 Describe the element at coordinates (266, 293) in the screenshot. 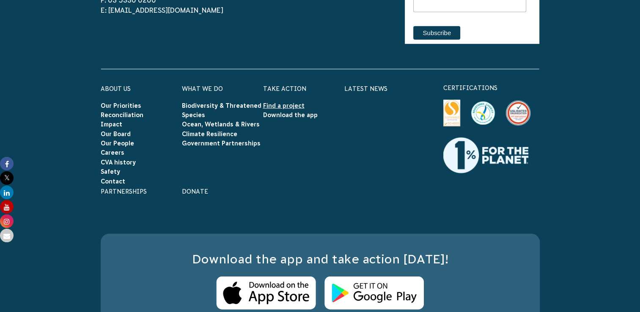

I see `a: Apple Store Logo` at that location.